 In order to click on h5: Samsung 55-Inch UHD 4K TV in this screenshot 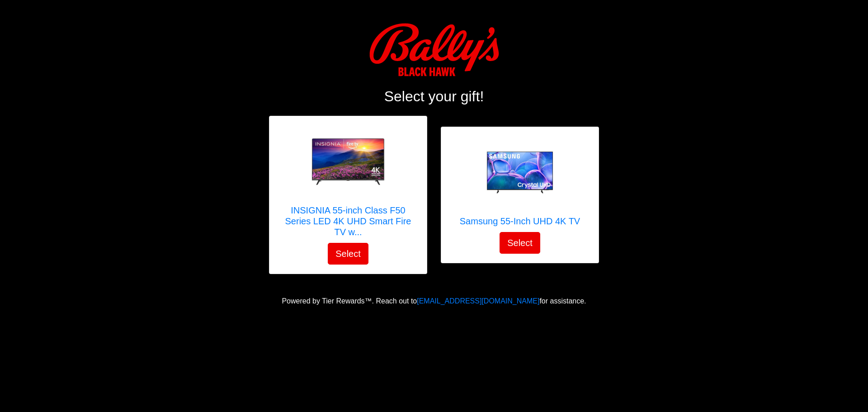, I will do `click(520, 221)`.